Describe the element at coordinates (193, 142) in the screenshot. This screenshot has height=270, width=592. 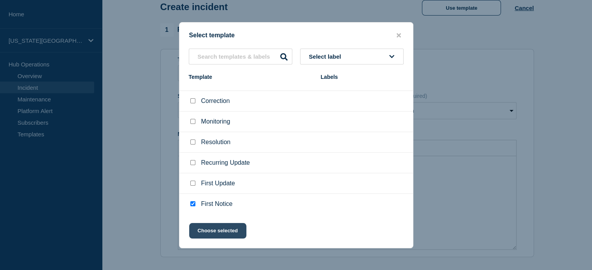
I see `input: Resolution checkbox` at that location.